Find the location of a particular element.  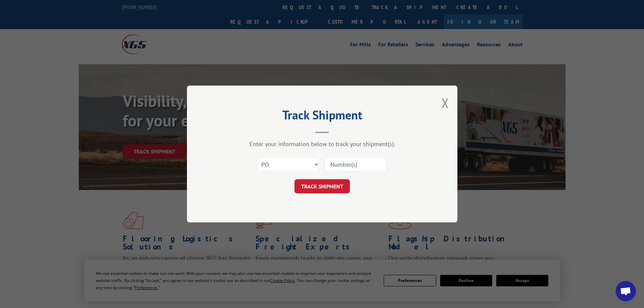

button: TRACK SHIPMENT is located at coordinates (322, 186).